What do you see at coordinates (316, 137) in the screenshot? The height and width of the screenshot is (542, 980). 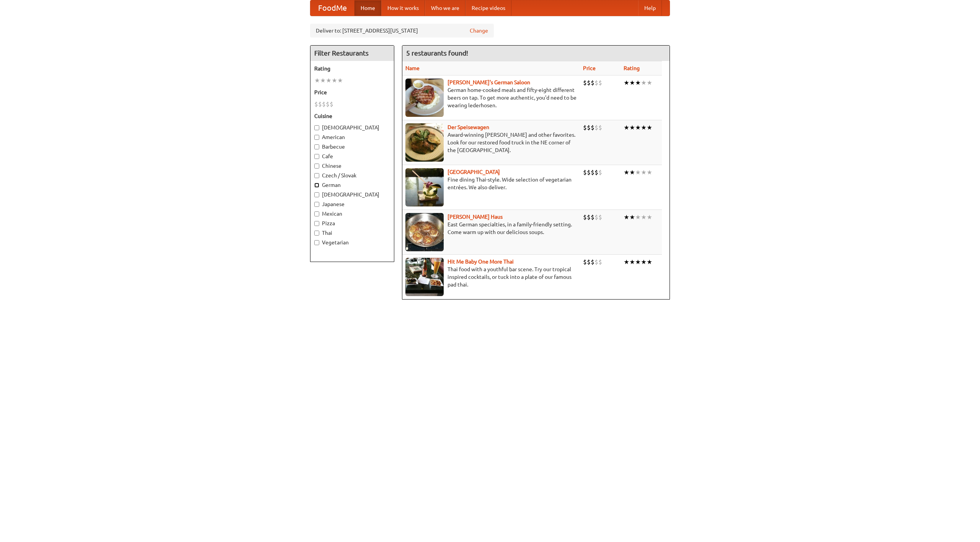 I see `input: American` at bounding box center [316, 137].